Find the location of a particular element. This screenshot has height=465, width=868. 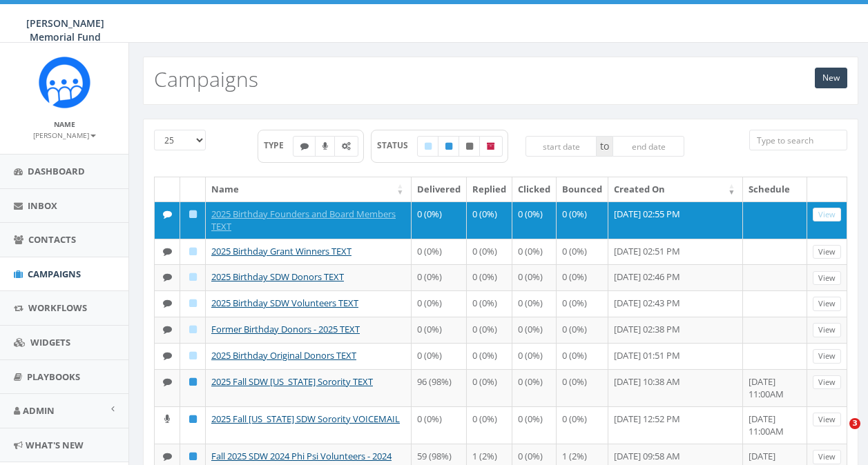

img: Rally_Corp_Icon.png is located at coordinates (64, 82).